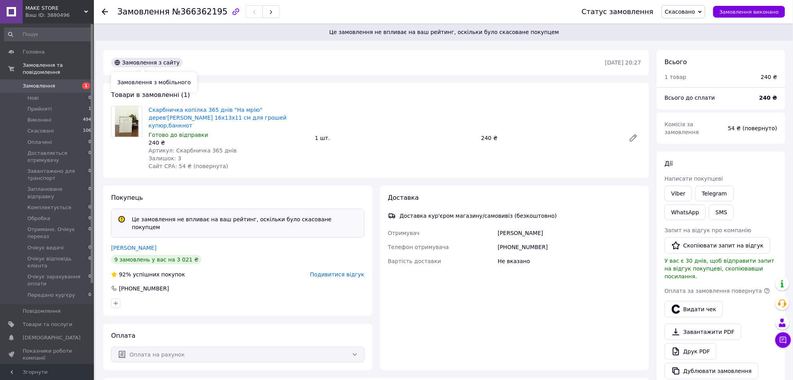 This screenshot has height=380, width=793. Describe the element at coordinates (47, 355) in the screenshot. I see `span: Показники роботи компанії` at that location.